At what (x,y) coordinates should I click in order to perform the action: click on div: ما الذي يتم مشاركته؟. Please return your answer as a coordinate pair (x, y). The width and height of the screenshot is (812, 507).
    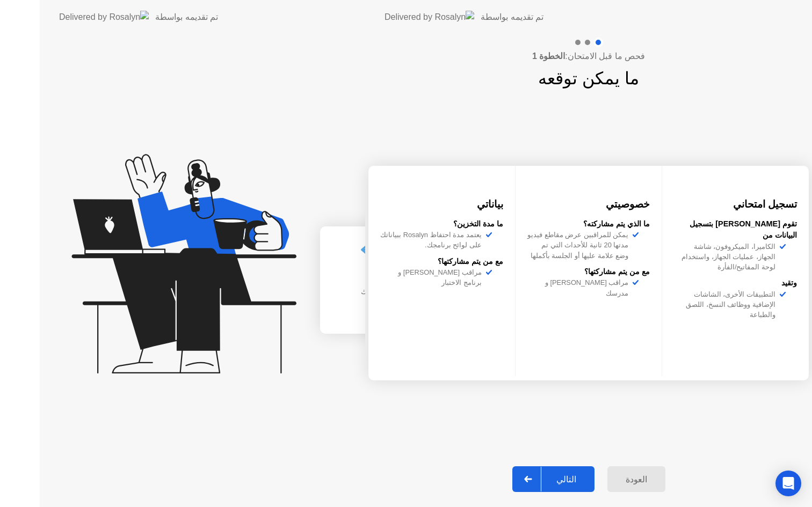
    Looking at the image, I should click on (589, 224).